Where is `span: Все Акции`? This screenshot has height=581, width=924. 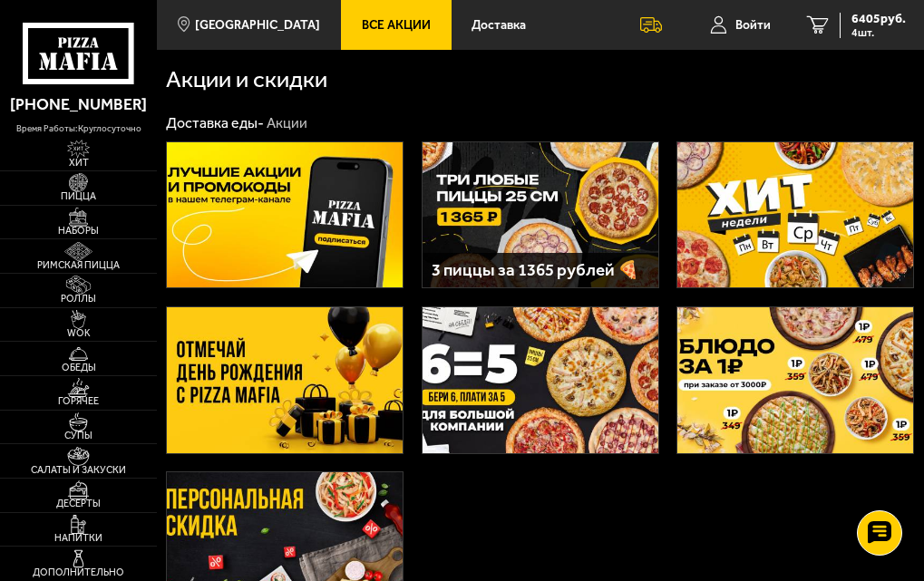 span: Все Акции is located at coordinates (396, 25).